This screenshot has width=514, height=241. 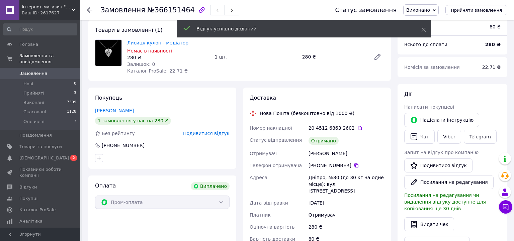 I want to click on span: Всього до сплати, so click(x=426, y=45).